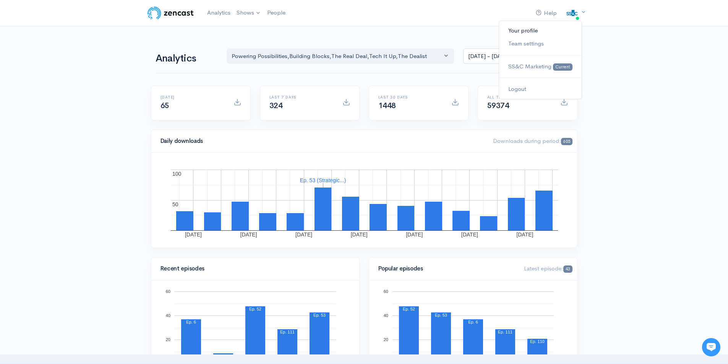 The image size is (728, 364). I want to click on input: Search articles, so click(79, 151).